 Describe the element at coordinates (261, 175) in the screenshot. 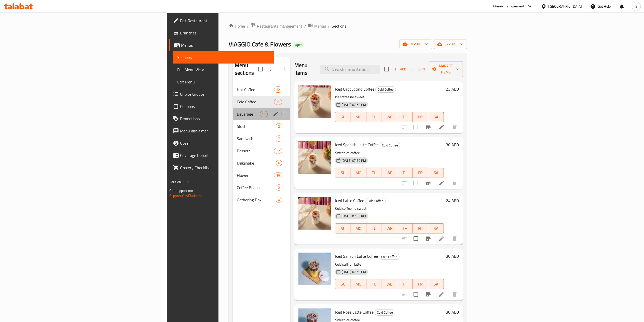

I see `div: Flower16` at that location.